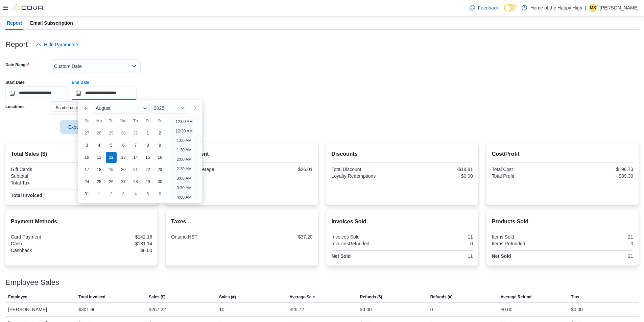  I want to click on span: Employee, so click(18, 297).